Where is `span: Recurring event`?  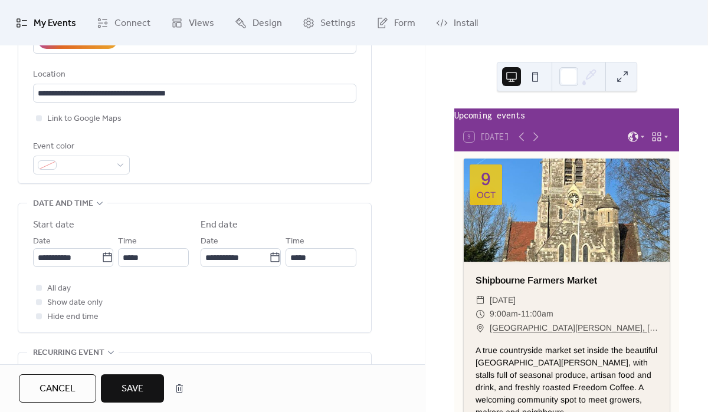
span: Recurring event is located at coordinates (68, 353).